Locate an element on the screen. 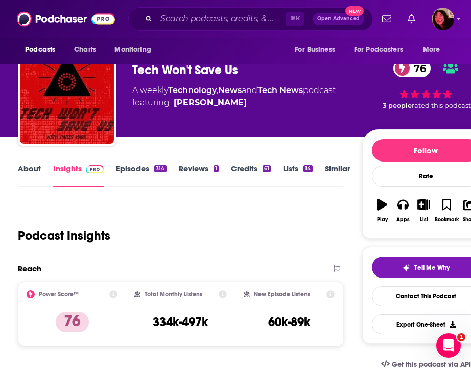 Image resolution: width=471 pixels, height=368 pixels. button: Open AdvancedNew is located at coordinates (338, 19).